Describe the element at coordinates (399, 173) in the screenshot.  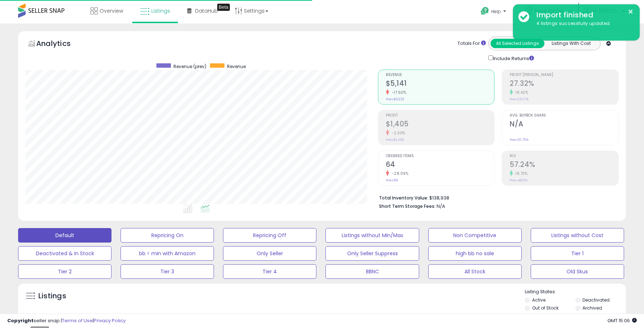
I see `small: -28.09%` at that location.